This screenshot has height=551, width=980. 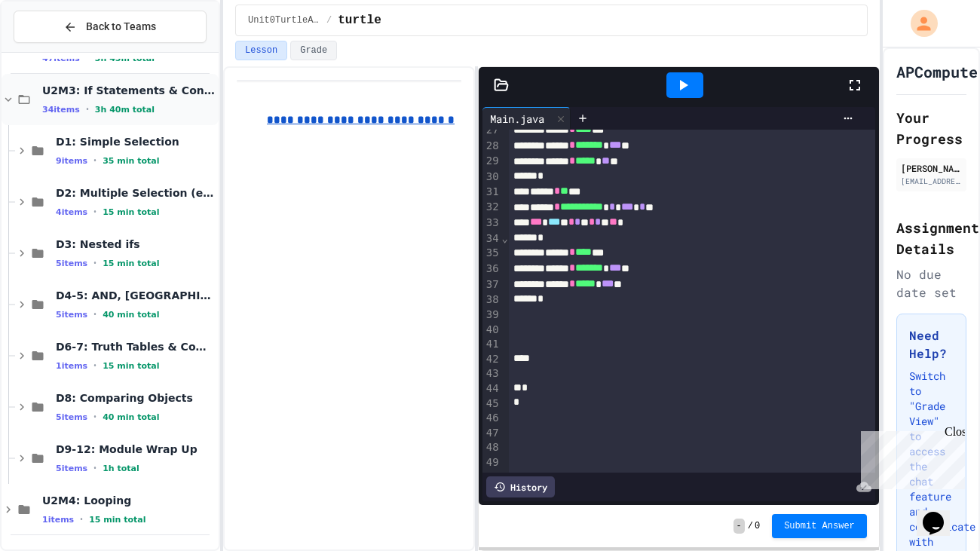 I want to click on div: 38, so click(x=492, y=300).